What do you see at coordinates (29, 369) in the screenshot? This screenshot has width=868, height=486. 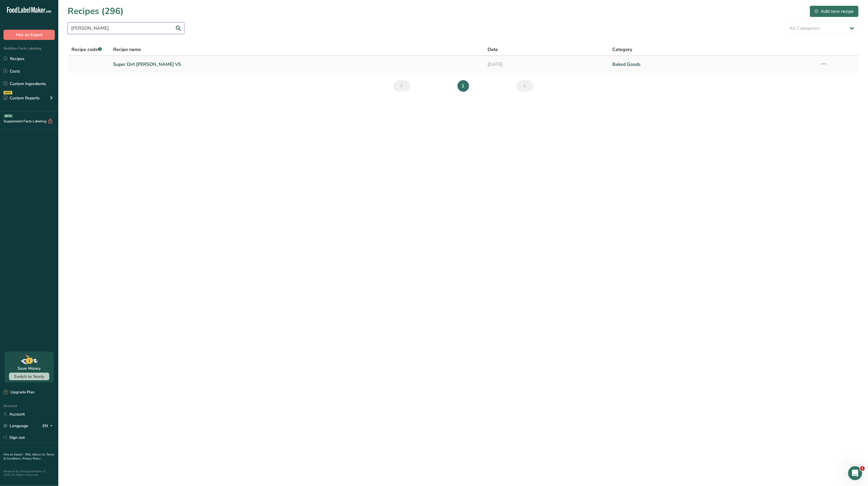 I see `div: Save Money` at bounding box center [29, 369].